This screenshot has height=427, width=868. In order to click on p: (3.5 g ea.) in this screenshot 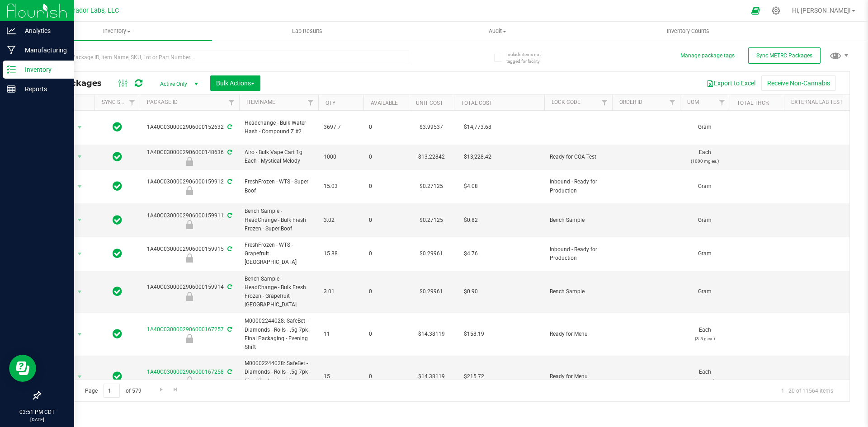, I will do `click(705, 338)`.